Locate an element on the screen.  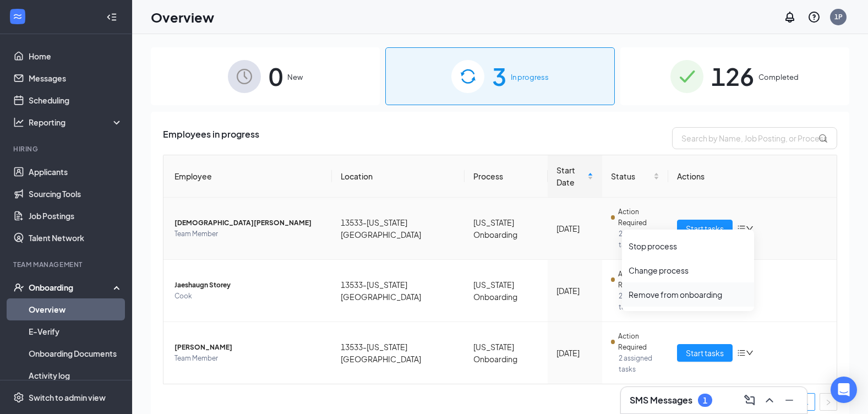
input: Search by Name, Job Posting, or Process is located at coordinates (754, 138).